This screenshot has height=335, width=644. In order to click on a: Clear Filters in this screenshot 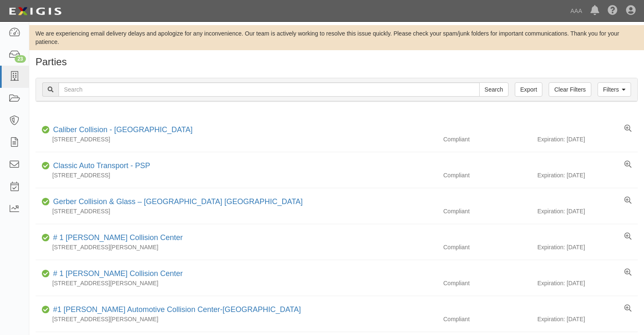, I will do `click(569, 89)`.